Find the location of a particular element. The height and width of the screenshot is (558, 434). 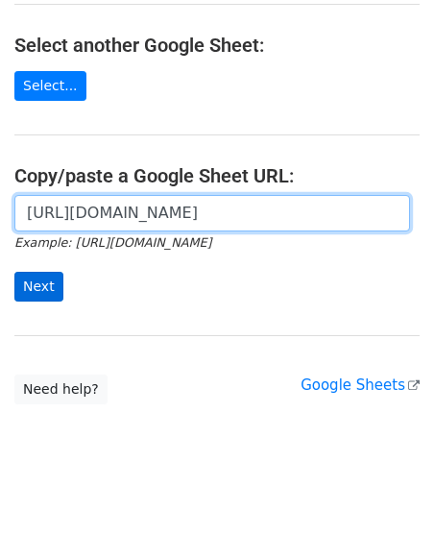

input: Paste your Google Sheet URL here is located at coordinates (212, 213).